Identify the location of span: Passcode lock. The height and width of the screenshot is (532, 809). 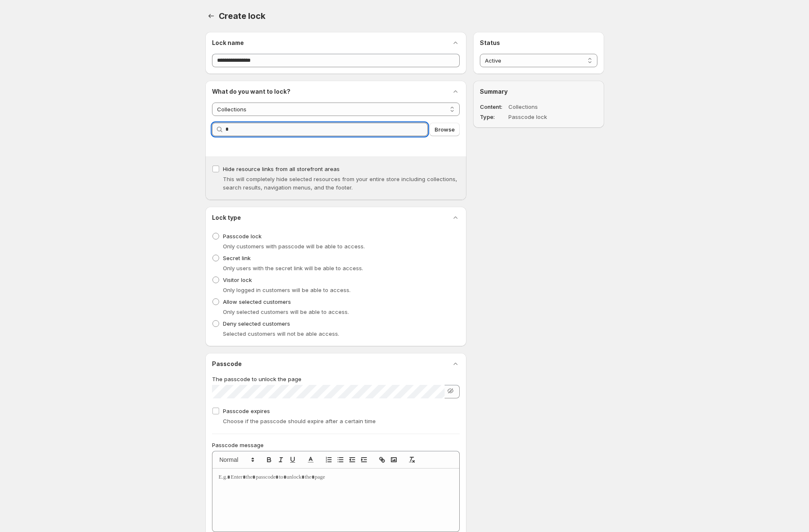
(242, 236).